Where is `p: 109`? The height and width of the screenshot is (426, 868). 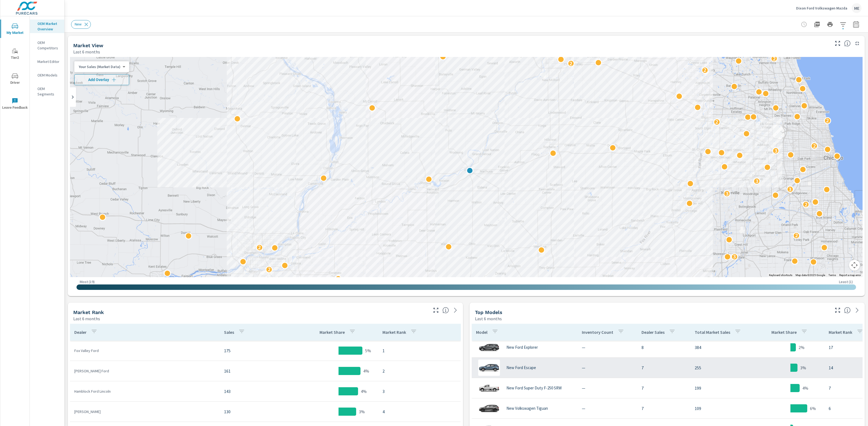 p: 109 is located at coordinates (724, 409).